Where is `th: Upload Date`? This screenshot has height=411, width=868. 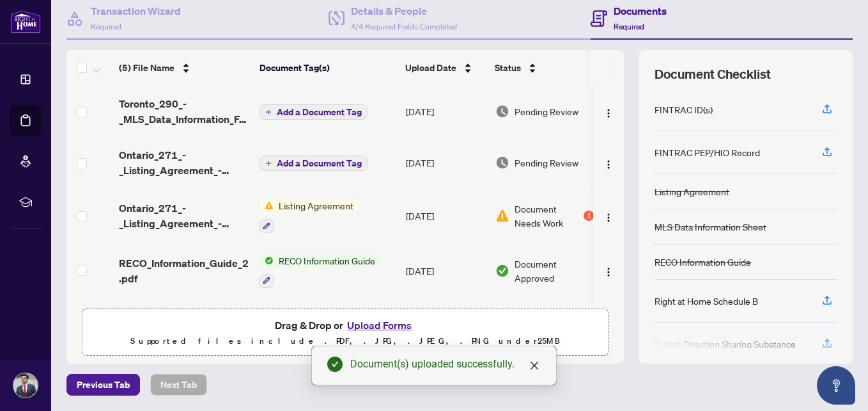 th: Upload Date is located at coordinates (445, 67).